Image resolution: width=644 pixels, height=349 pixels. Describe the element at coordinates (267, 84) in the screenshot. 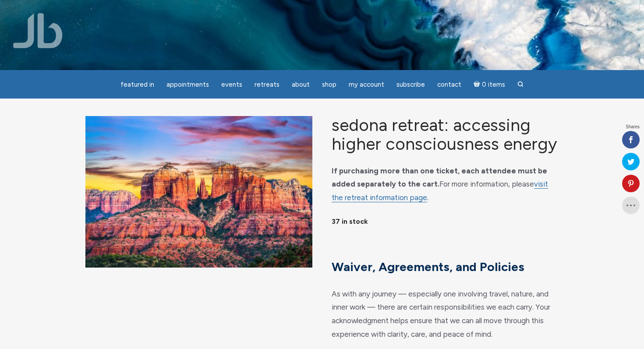

I see `span: Retreats` at that location.